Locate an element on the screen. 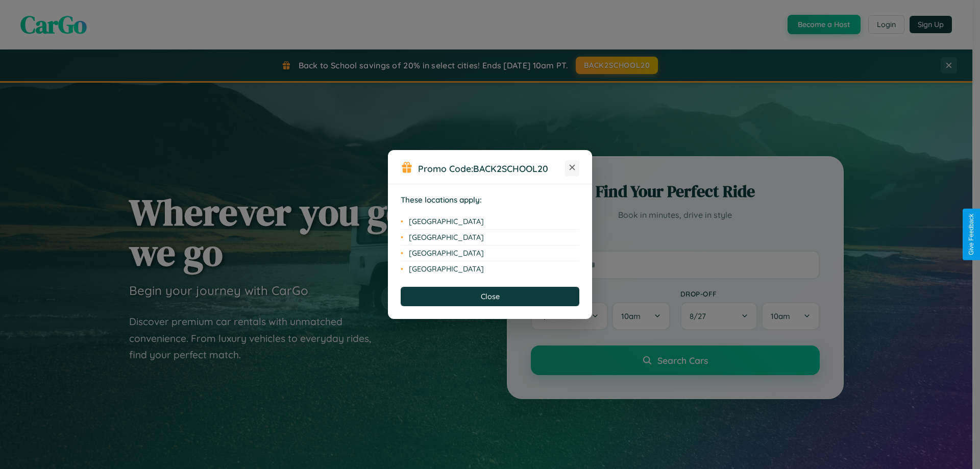 The width and height of the screenshot is (980, 469). strong: These locations apply: is located at coordinates (441, 200).